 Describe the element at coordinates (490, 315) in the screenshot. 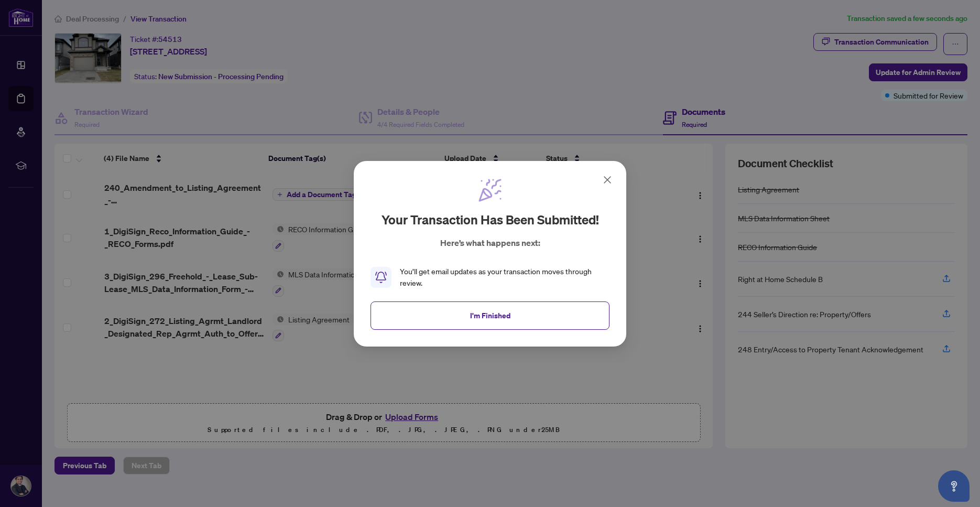

I see `button: I'm Finished` at that location.